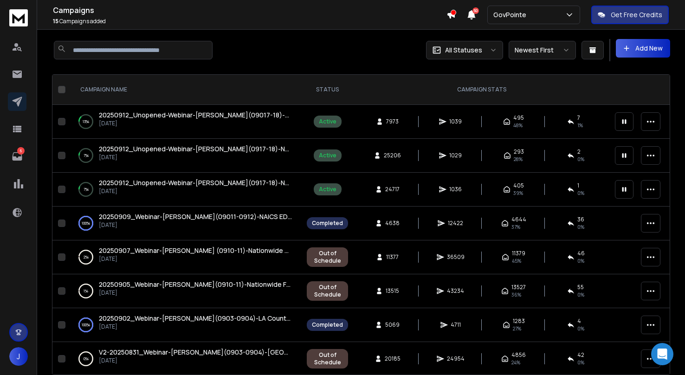  What do you see at coordinates (662, 354) in the screenshot?
I see `div: Open Intercom Messenger` at bounding box center [662, 354].